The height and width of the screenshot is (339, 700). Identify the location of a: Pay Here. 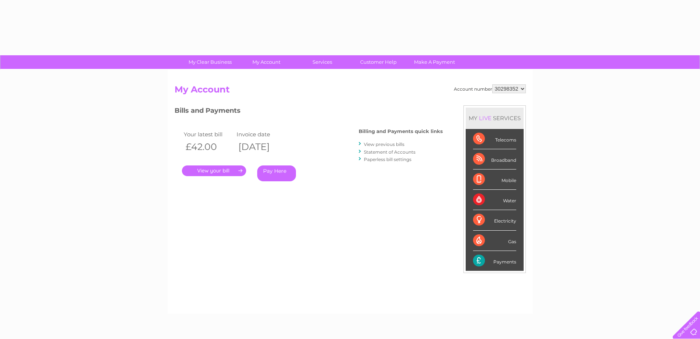
(276, 173).